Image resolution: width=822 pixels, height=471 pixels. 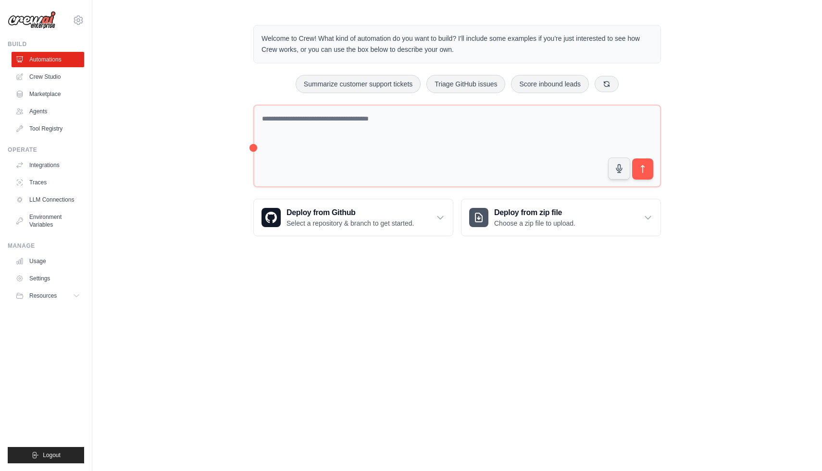 I want to click on a: Settings, so click(x=48, y=279).